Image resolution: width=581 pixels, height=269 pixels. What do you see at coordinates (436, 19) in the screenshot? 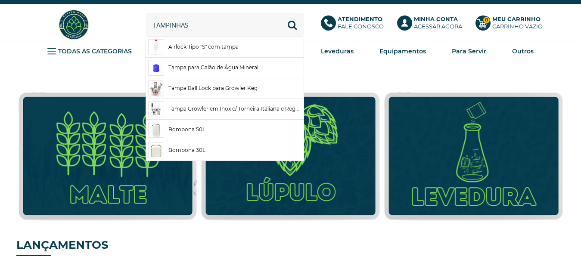
I see `b: Minha Conta` at bounding box center [436, 19].